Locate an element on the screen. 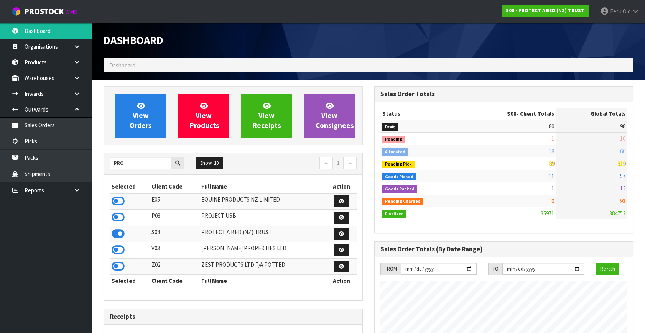 The width and height of the screenshot is (645, 333). span: ProStock is located at coordinates (44, 12).